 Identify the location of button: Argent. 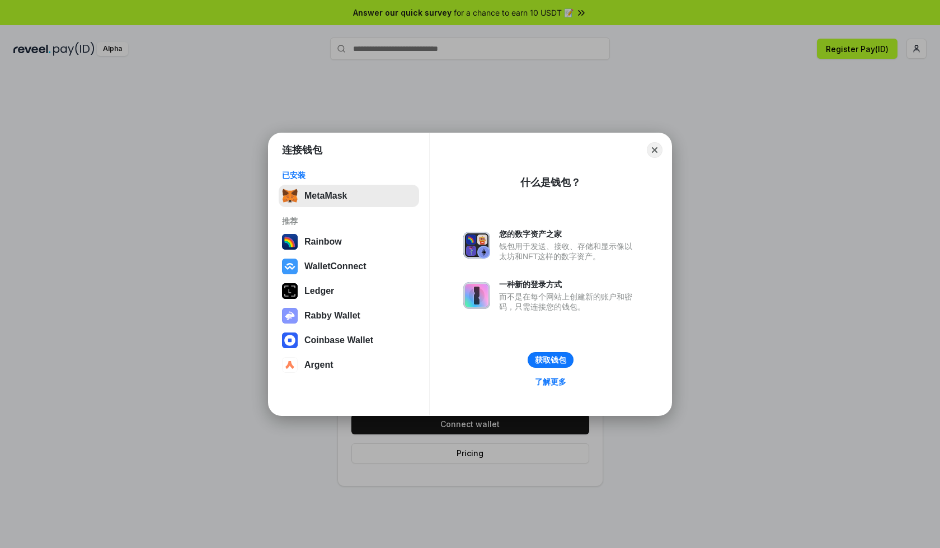
(349, 365).